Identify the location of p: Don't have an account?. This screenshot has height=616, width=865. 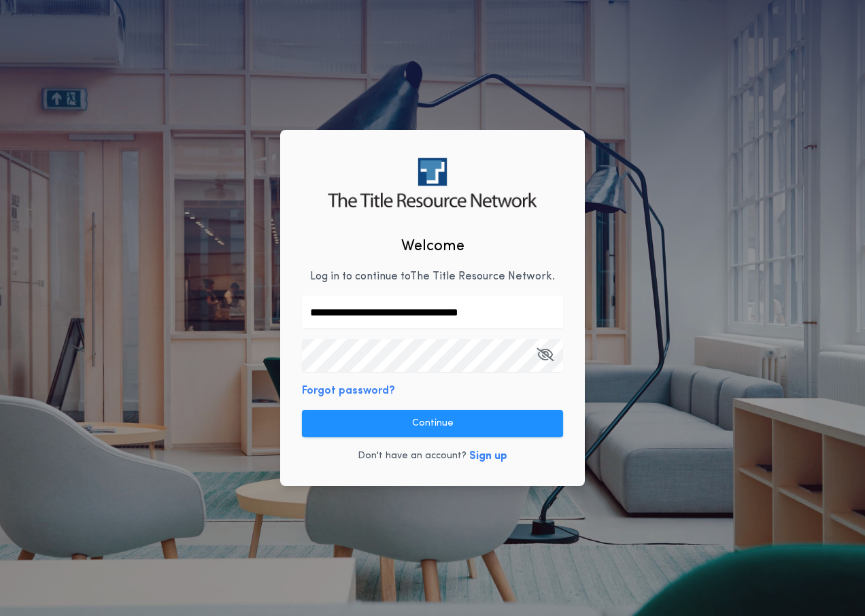
(412, 456).